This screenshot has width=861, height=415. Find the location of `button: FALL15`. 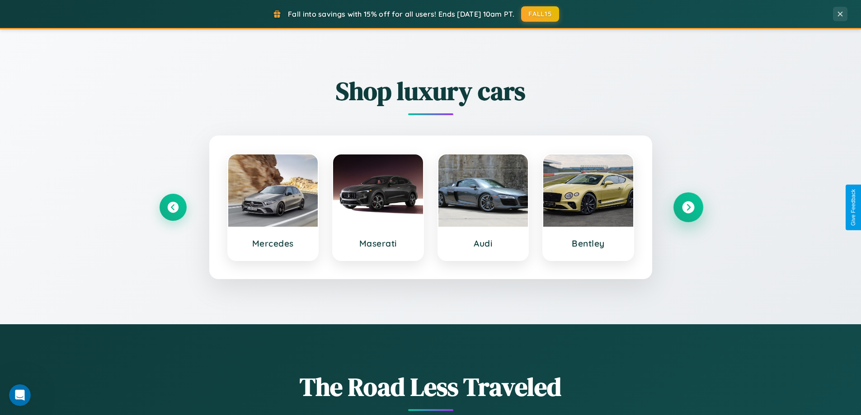

button: FALL15 is located at coordinates (540, 14).